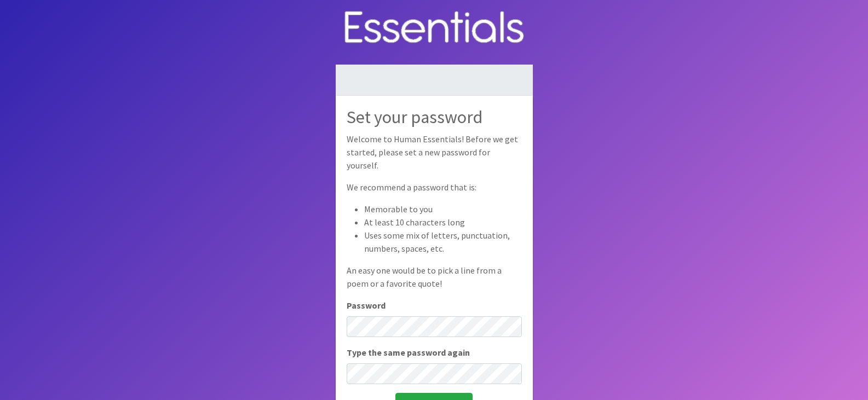  I want to click on li: Memorable to you, so click(443, 209).